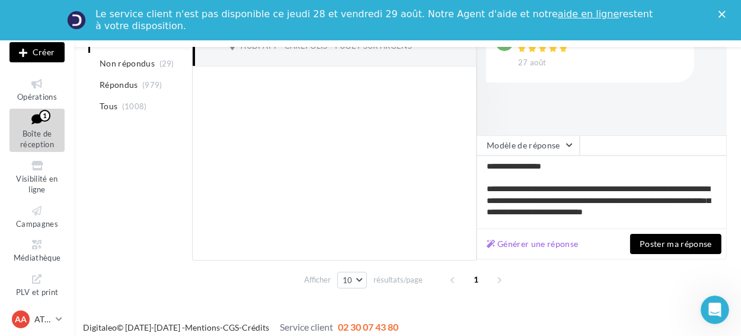 Image resolution: width=741 pixels, height=336 pixels. I want to click on span: Tous, so click(108, 106).